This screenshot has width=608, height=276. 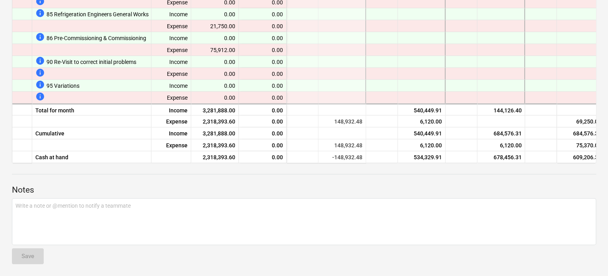 What do you see at coordinates (92, 133) in the screenshot?
I see `div: Cumulative` at bounding box center [92, 133].